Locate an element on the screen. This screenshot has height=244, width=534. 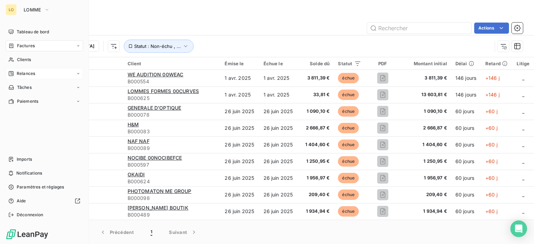
span: GENERALE D'OPTIQUE is located at coordinates (154, 108).